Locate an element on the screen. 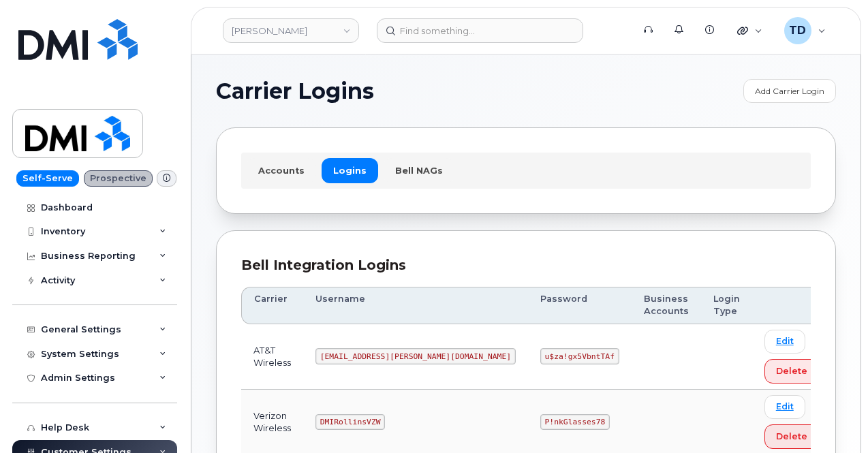  td: AT&T Wireless is located at coordinates (272, 357).